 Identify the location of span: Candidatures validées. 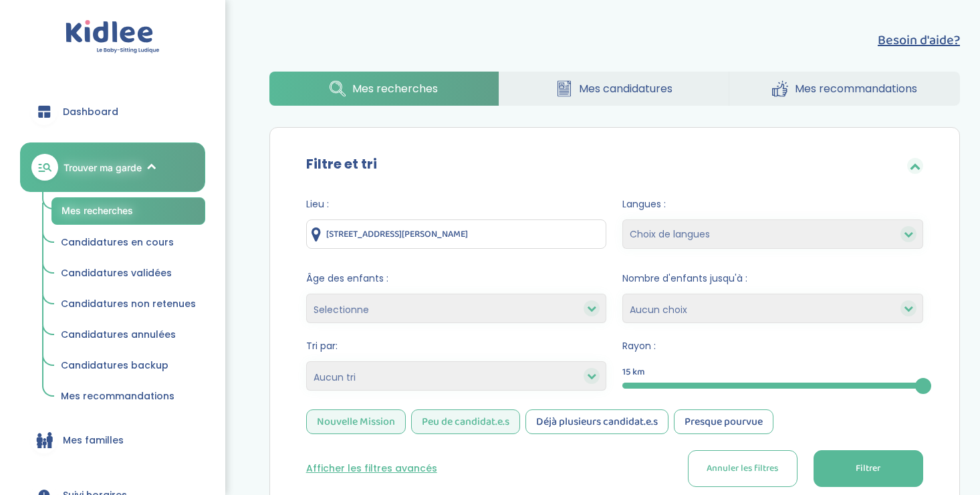
(116, 272).